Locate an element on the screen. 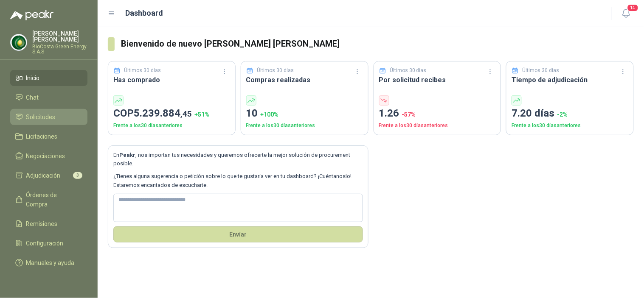 The image size is (644, 298). span: + 51 % is located at coordinates (202, 114).